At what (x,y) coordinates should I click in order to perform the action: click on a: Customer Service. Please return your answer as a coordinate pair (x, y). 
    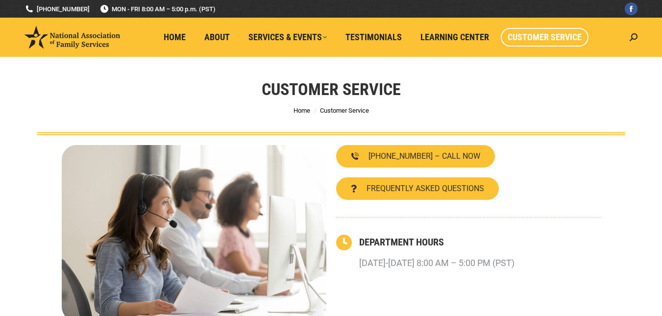
    Looking at the image, I should click on (545, 37).